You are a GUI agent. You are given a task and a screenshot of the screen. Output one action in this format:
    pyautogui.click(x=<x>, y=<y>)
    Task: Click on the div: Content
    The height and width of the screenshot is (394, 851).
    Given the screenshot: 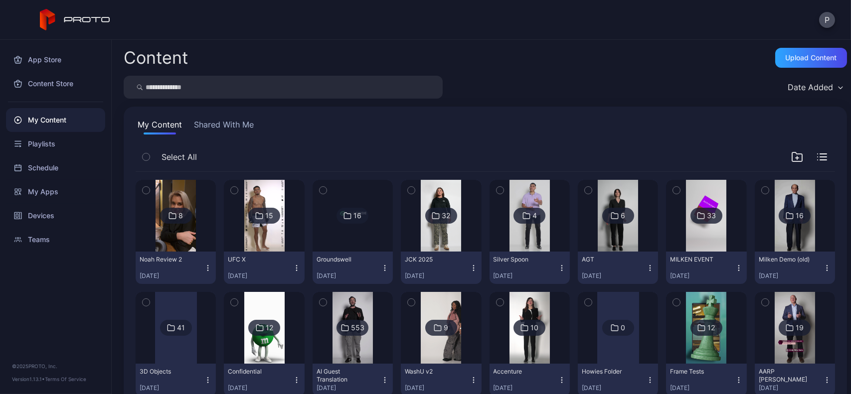 What is the action you would take?
    pyautogui.click(x=156, y=58)
    